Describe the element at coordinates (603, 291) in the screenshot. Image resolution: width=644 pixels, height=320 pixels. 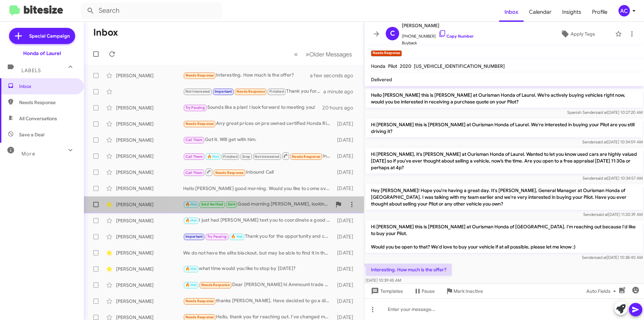
I see `button: Auto Fields` at that location.